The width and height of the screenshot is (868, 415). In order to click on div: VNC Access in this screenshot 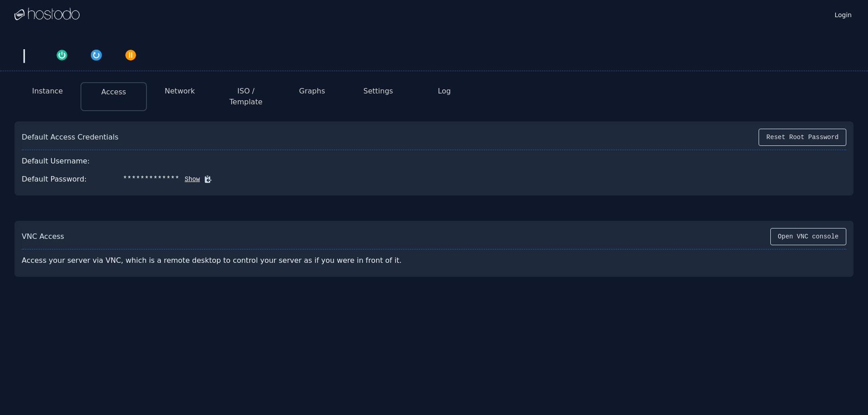, I will do `click(43, 237)`.